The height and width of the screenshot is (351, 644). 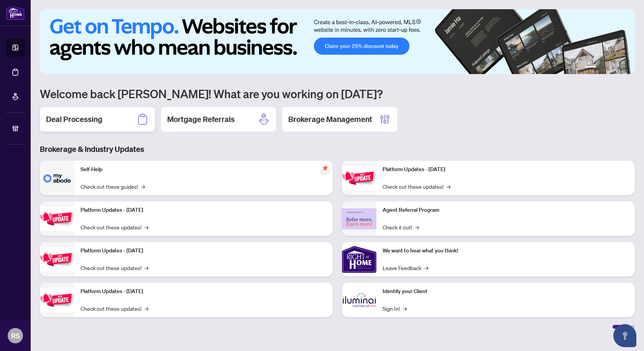 What do you see at coordinates (506, 210) in the screenshot?
I see `p: Agent Referral Program` at bounding box center [506, 210].